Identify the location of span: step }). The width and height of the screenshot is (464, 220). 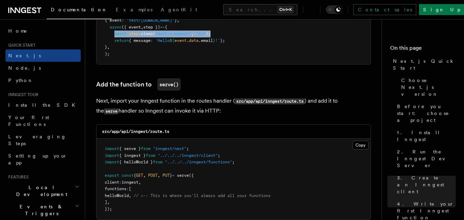
(152, 27).